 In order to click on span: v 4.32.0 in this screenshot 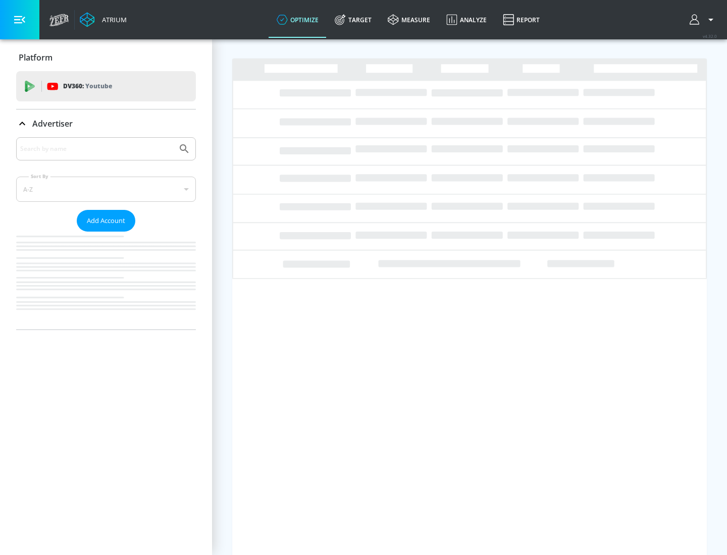, I will do `click(710, 36)`.